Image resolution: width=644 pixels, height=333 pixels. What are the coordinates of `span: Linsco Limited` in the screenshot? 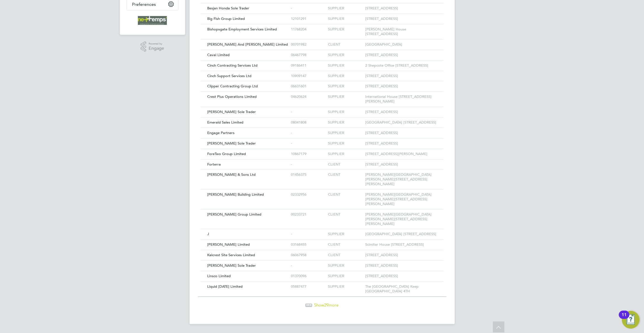 It's located at (219, 276).